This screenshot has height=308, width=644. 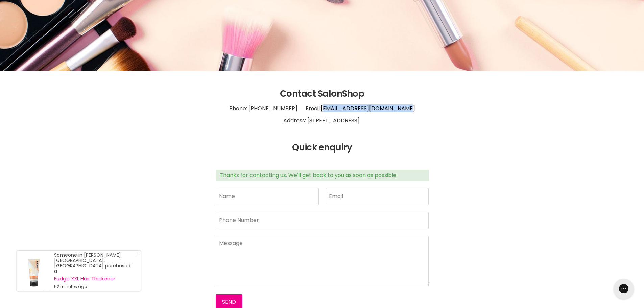 What do you see at coordinates (13, 13) in the screenshot?
I see `button: Gorgias live chat` at bounding box center [13, 13].